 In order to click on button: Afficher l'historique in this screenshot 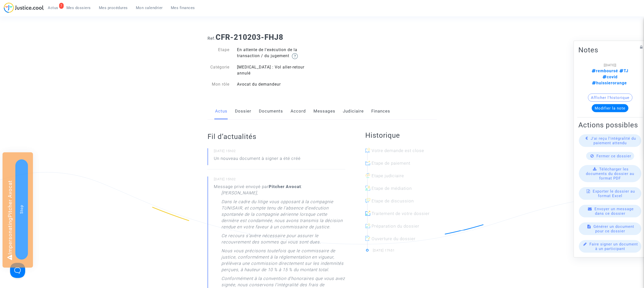, I will do `click(610, 97)`.